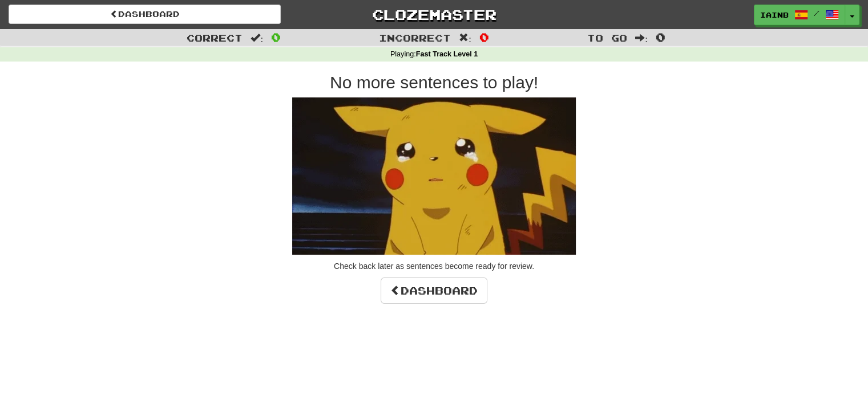 This screenshot has height=396, width=868. Describe the element at coordinates (415, 38) in the screenshot. I see `span: Incorrect` at that location.